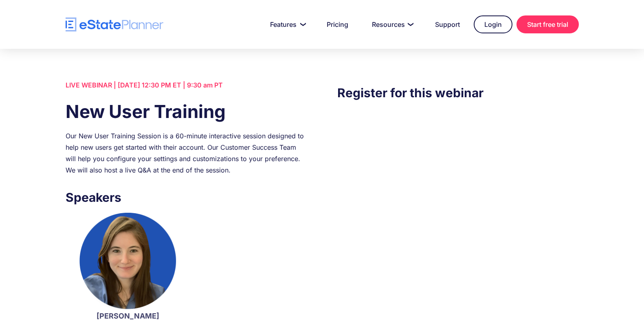 The image size is (644, 321). What do you see at coordinates (493, 24) in the screenshot?
I see `a: Login` at bounding box center [493, 24].